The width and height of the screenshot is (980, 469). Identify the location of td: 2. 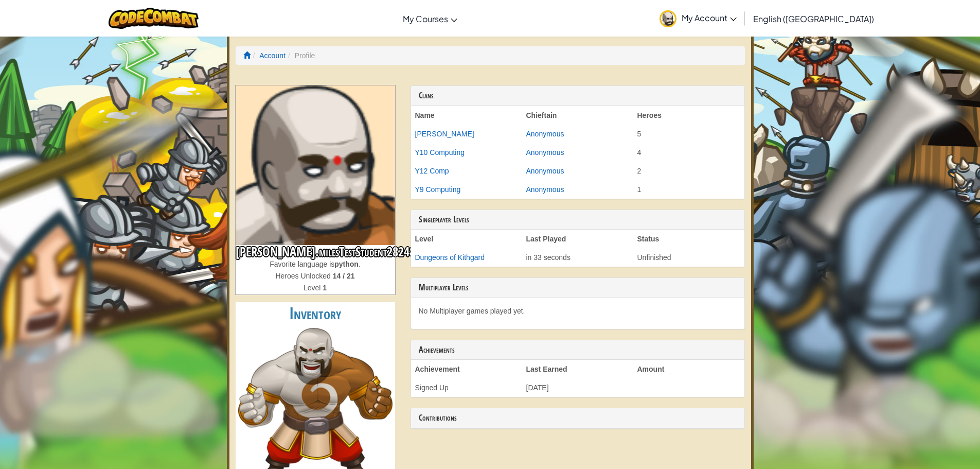
(688, 171).